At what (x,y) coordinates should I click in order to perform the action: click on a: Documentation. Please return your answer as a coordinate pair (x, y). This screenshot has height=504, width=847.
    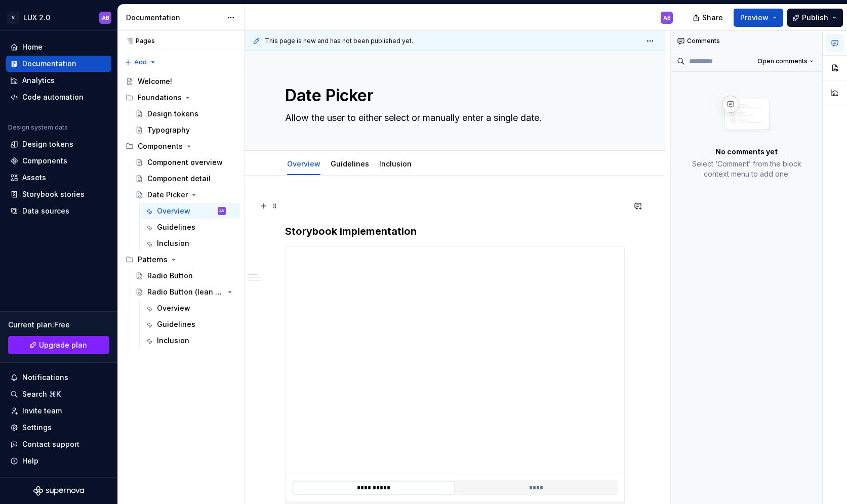
    Looking at the image, I should click on (59, 64).